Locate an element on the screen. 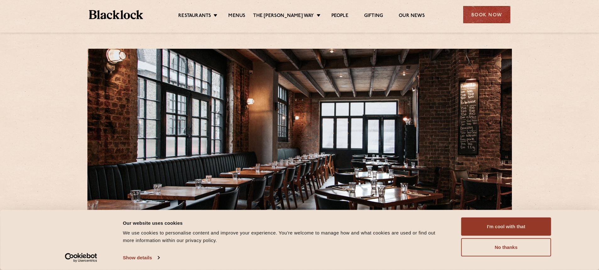 This screenshot has width=599, height=270. div: Book Now is located at coordinates (486, 14).